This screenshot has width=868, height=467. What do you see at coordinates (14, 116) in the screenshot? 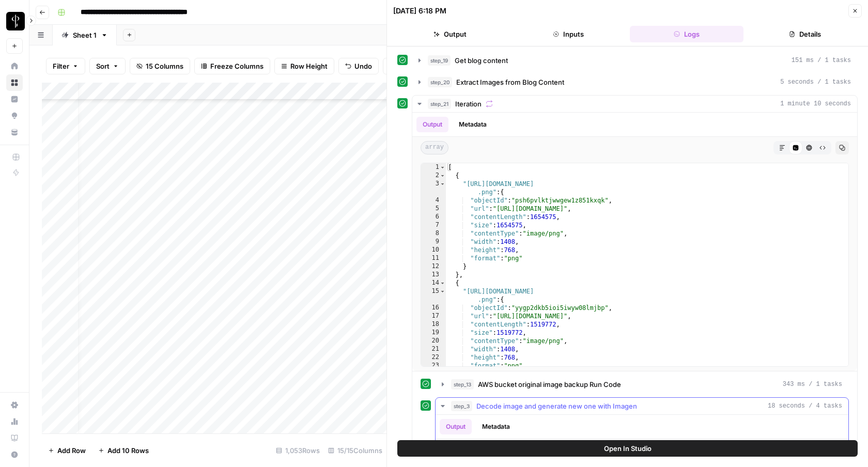
I see `a: Opportunities` at bounding box center [14, 116].